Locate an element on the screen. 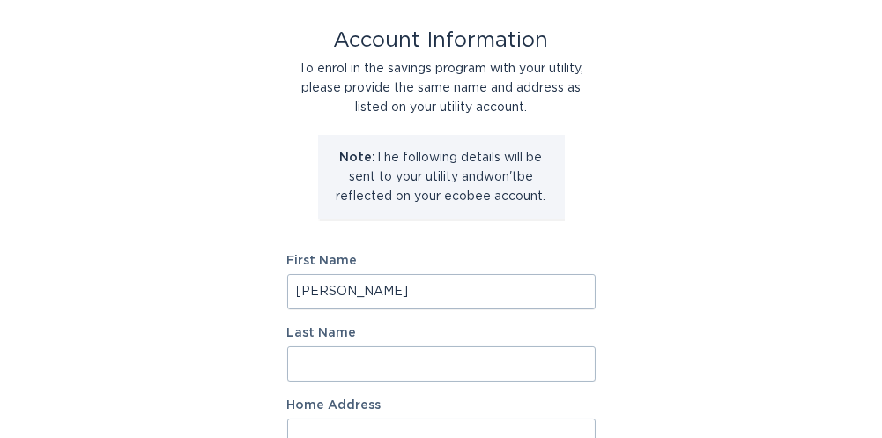 The width and height of the screenshot is (882, 438). p: The following details will be sent to your utility and won't be reflected on your ecobee account. is located at coordinates (441, 177).